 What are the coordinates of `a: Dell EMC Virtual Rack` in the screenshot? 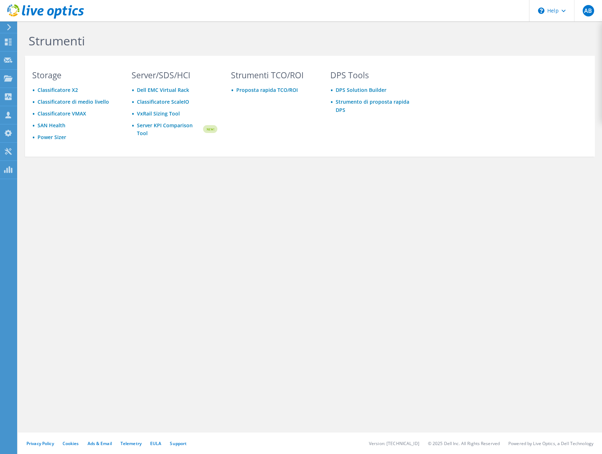 It's located at (163, 90).